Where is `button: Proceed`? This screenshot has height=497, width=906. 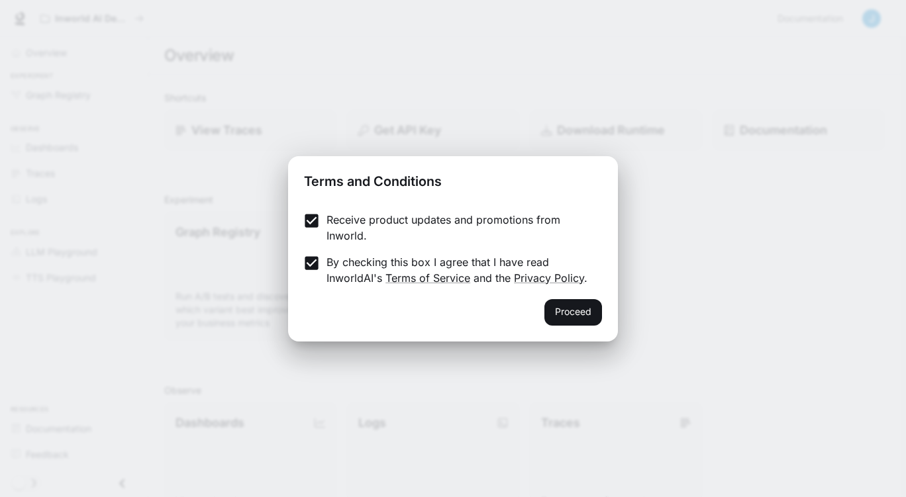 button: Proceed is located at coordinates (573, 313).